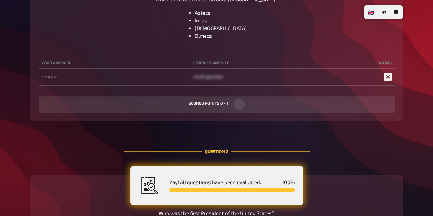 This screenshot has width=433, height=216. I want to click on span: Who was the first President of the United States?, so click(216, 213).